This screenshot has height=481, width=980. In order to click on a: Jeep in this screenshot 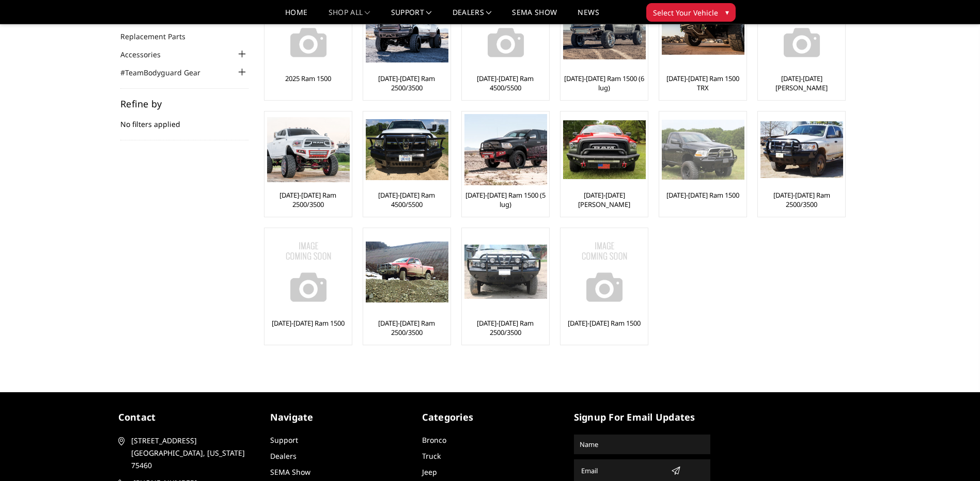, I will do `click(429, 472)`.